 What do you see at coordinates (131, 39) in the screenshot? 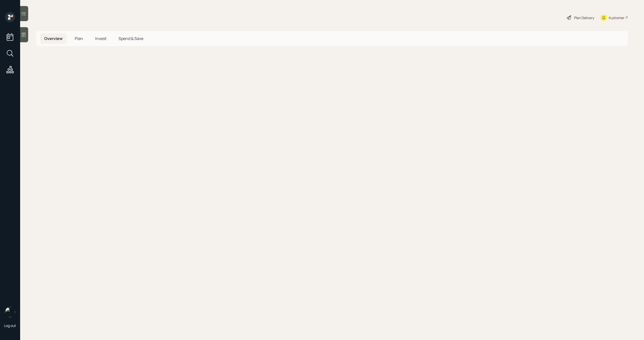
I see `span: Spend & Save` at bounding box center [131, 39].